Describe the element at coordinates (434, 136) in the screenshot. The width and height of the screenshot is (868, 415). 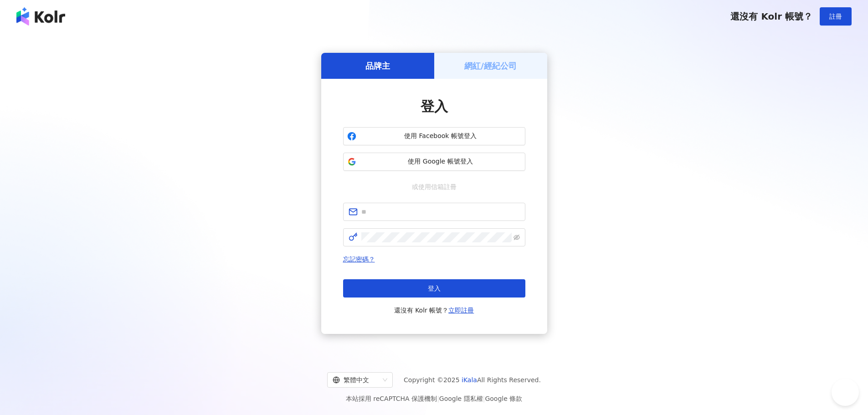
I see `button: 使用 Facebook 帳號登入` at that location.